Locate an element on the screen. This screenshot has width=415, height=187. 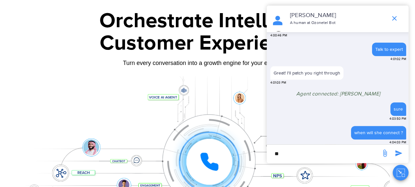
div: Customer Experiences is located at coordinates (208, 43).